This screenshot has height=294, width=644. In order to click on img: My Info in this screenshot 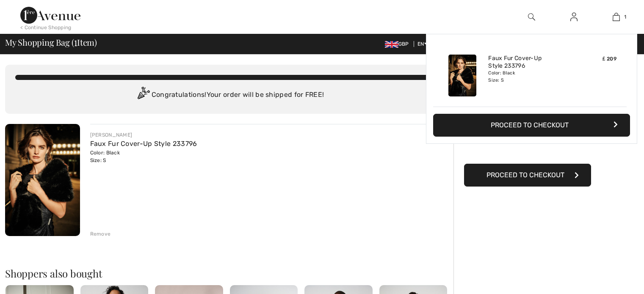, I will do `click(574, 17)`.